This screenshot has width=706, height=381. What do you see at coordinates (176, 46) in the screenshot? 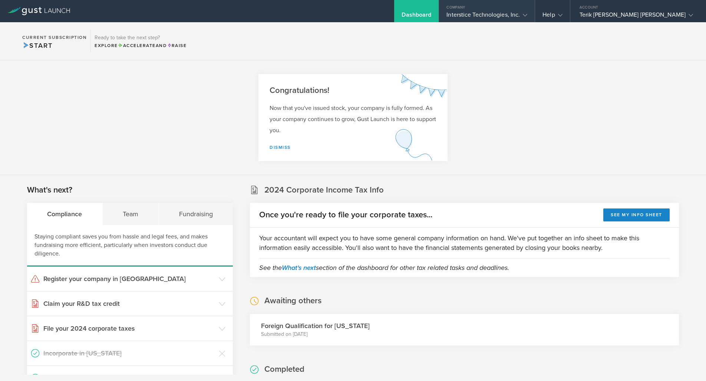
I see `span: Raise` at bounding box center [176, 46].